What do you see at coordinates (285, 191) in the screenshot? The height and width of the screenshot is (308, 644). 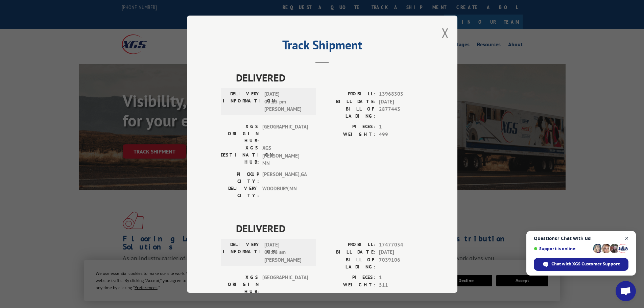 I see `span: WOODBURY , MN` at bounding box center [285, 191].